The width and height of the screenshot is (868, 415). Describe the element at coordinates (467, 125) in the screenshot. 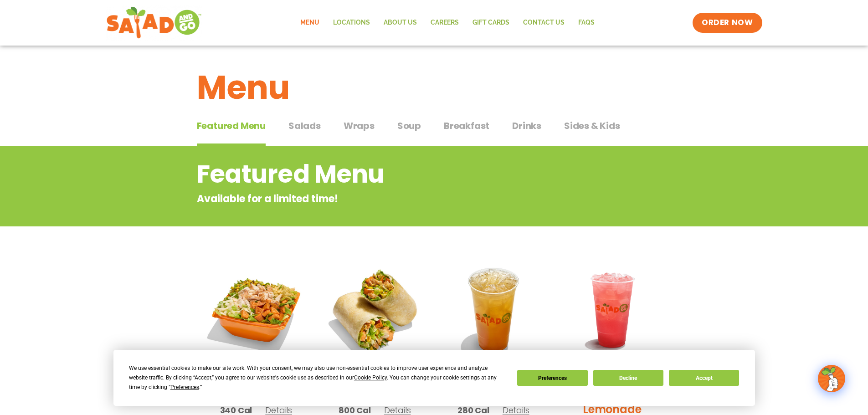

I see `span: Breakfast` at that location.